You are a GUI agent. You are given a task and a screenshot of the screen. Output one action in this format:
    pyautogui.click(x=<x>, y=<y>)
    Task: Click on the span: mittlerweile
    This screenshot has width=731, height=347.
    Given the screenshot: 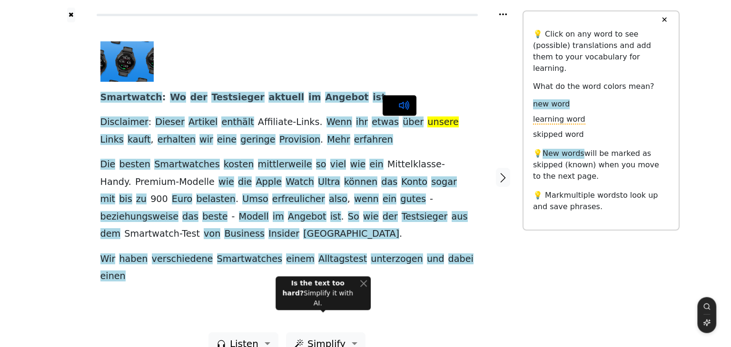 What is the action you would take?
    pyautogui.click(x=285, y=165)
    